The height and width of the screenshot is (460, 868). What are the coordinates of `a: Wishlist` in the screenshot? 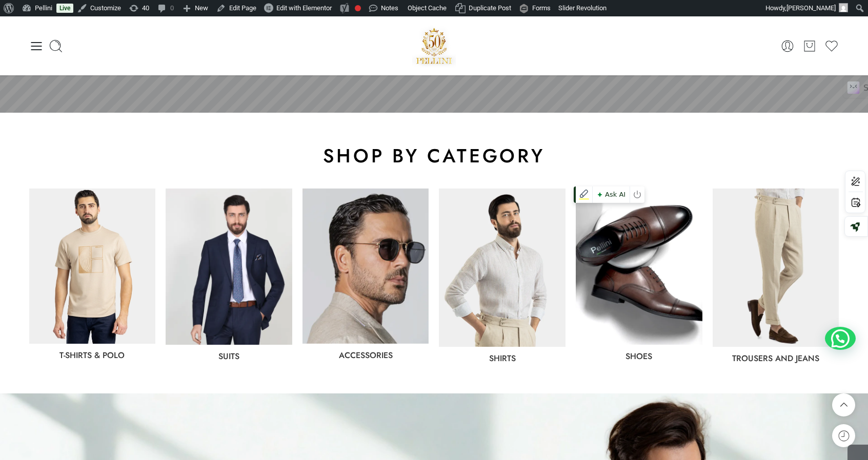 It's located at (831, 46).